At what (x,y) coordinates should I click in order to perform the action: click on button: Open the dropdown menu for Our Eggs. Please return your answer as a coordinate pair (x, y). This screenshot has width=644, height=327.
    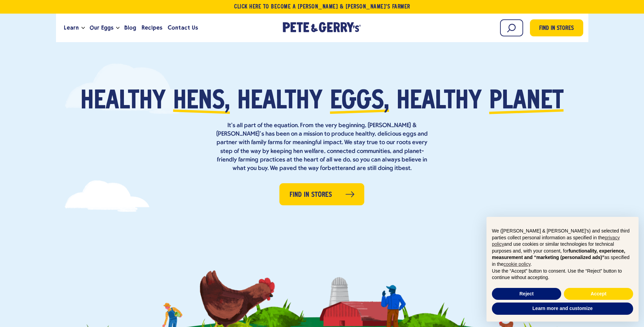
    Looking at the image, I should click on (117, 28).